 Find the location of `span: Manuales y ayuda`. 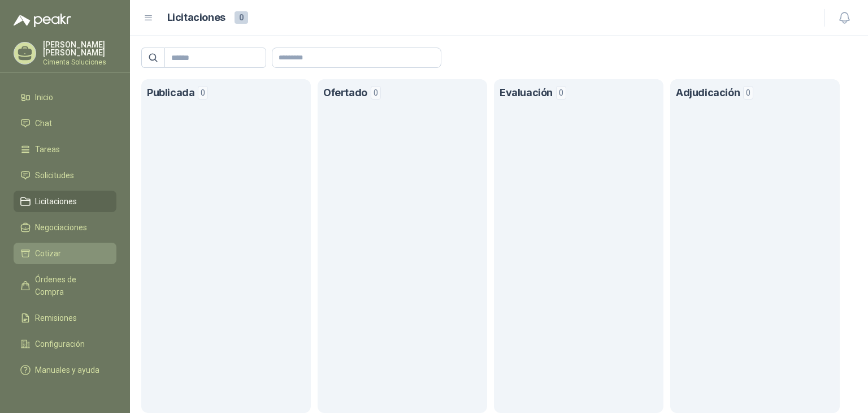

span: Manuales y ayuda is located at coordinates (67, 370).